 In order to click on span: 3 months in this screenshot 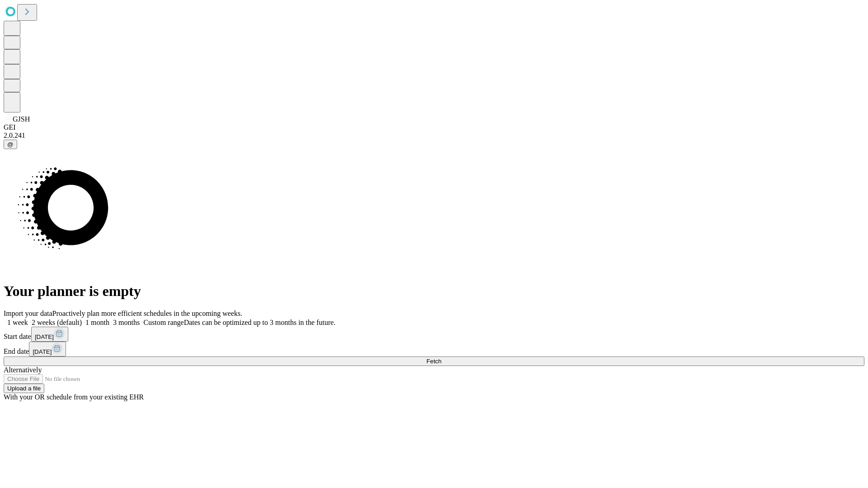, I will do `click(126, 322)`.